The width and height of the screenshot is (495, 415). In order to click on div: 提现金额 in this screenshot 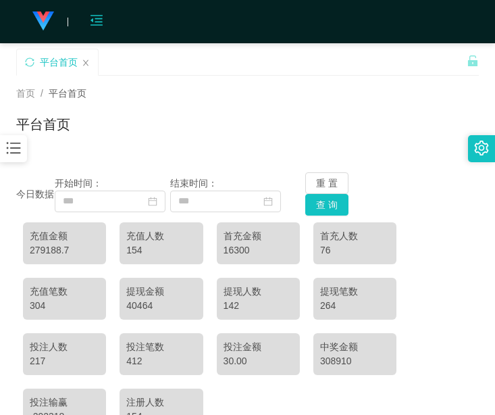, I will do `click(161, 291)`.